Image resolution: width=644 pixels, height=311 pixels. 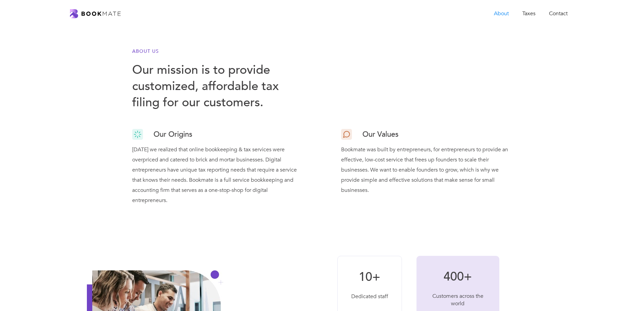 I want to click on a: About, so click(x=502, y=13).